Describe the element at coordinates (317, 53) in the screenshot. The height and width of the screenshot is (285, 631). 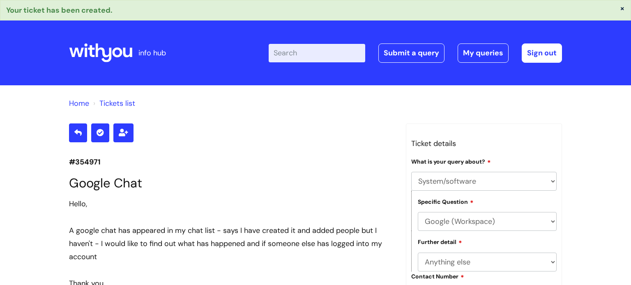
I see `input: Search` at that location.